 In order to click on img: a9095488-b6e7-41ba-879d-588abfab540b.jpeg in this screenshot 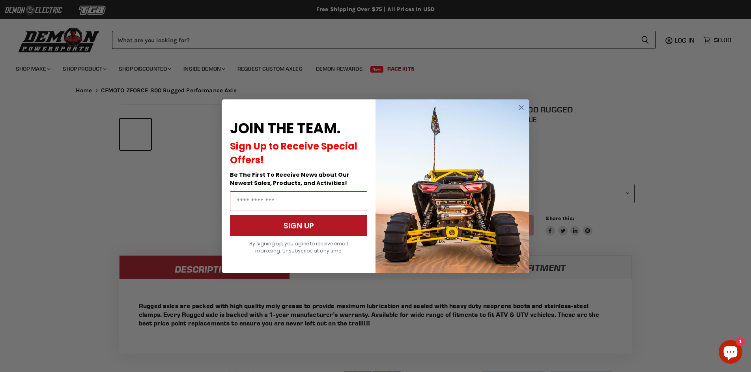, I will do `click(452, 186)`.